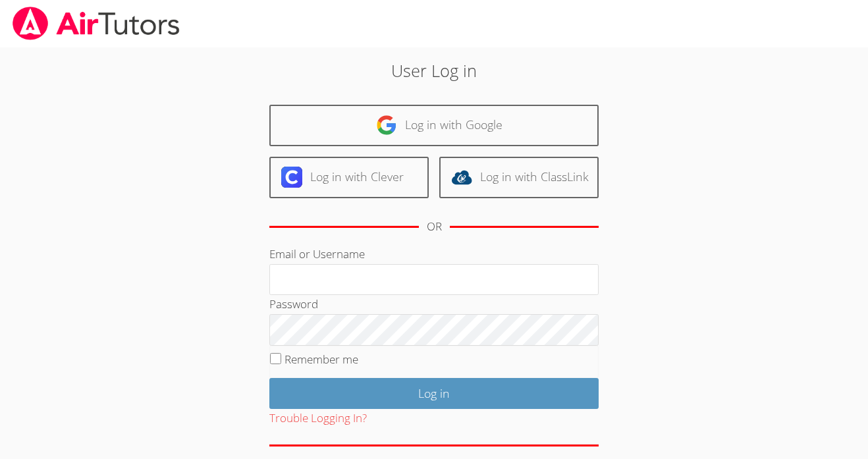 The image size is (868, 459). I want to click on button: Trouble Logging In?, so click(318, 418).